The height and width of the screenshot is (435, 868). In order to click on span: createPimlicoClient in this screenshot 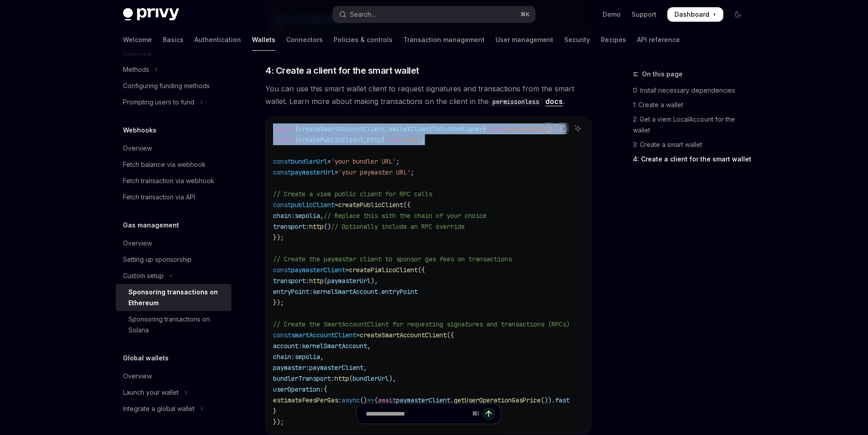, I will do `click(384, 269)`.